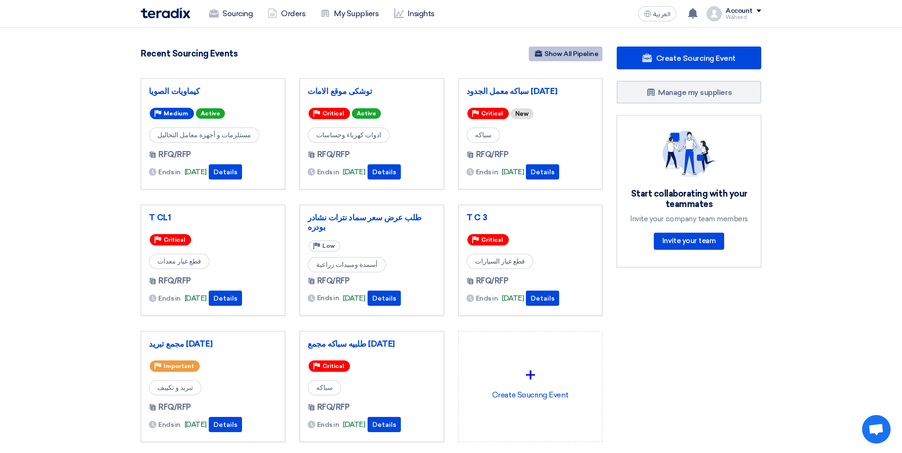 This screenshot has height=453, width=902. I want to click on span: قطع غيار السيارات, so click(500, 261).